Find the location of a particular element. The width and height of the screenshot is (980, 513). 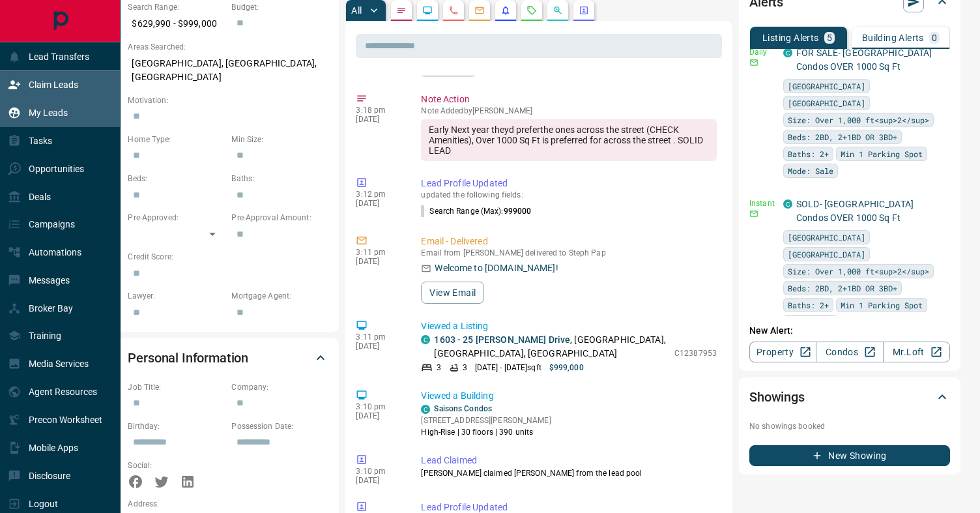

a: Mr.Loft is located at coordinates (917, 352).